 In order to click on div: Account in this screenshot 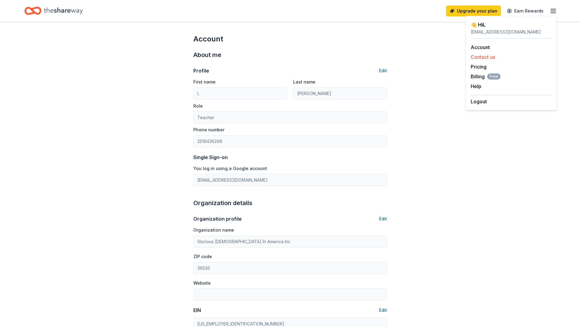, I will do `click(290, 39)`.